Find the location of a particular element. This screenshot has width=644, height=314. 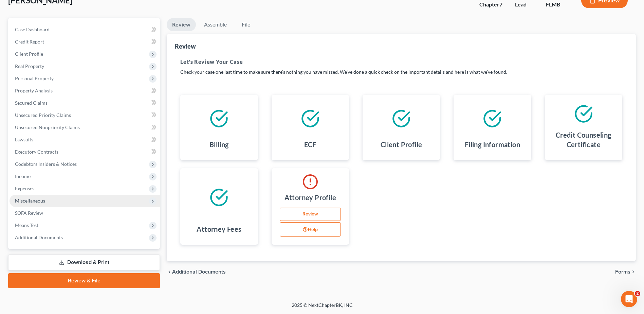

span: Unsecured Priority Claims is located at coordinates (43, 115).